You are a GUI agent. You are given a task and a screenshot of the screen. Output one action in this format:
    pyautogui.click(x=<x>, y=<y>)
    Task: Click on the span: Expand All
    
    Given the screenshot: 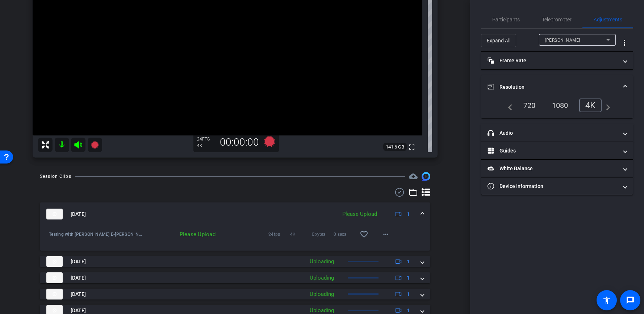 What is the action you would take?
    pyautogui.click(x=498, y=40)
    